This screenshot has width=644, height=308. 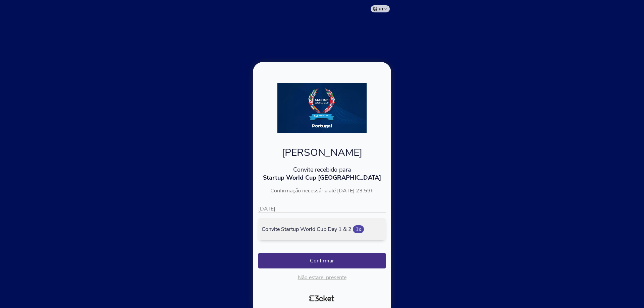 I want to click on p: Convite recebido para, so click(x=322, y=169).